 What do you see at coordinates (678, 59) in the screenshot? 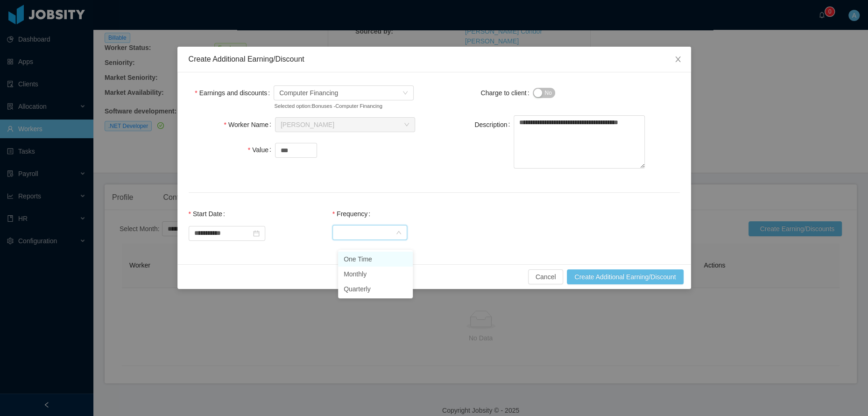
I see `i: icon: close` at bounding box center [678, 59].